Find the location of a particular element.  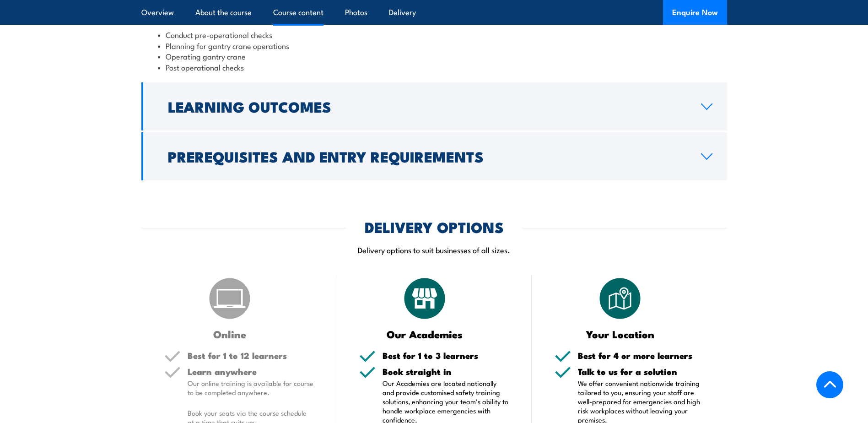

h5: Learn anywhere is located at coordinates (251, 371).